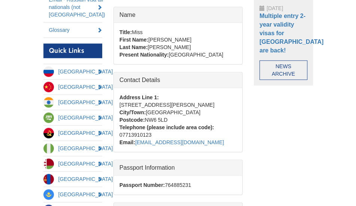 Image resolution: width=356 pixels, height=206 pixels. What do you see at coordinates (178, 167) in the screenshot?
I see `a: Passport Information` at bounding box center [178, 167].